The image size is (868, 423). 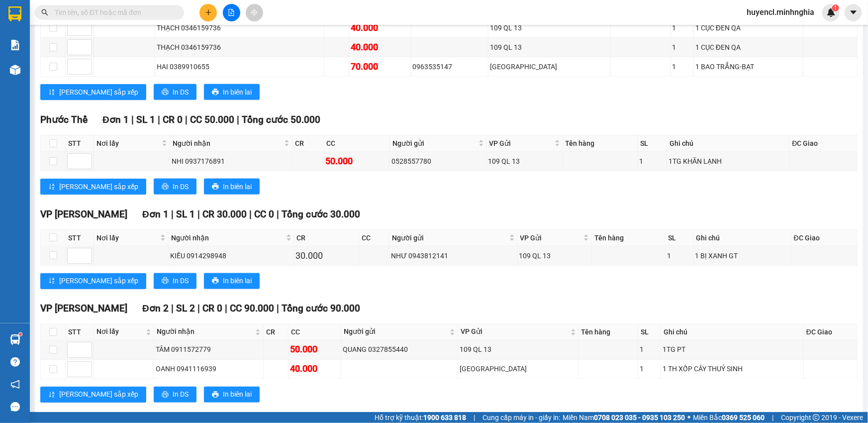 What do you see at coordinates (185, 308) in the screenshot?
I see `span: SL 2` at bounding box center [185, 308].